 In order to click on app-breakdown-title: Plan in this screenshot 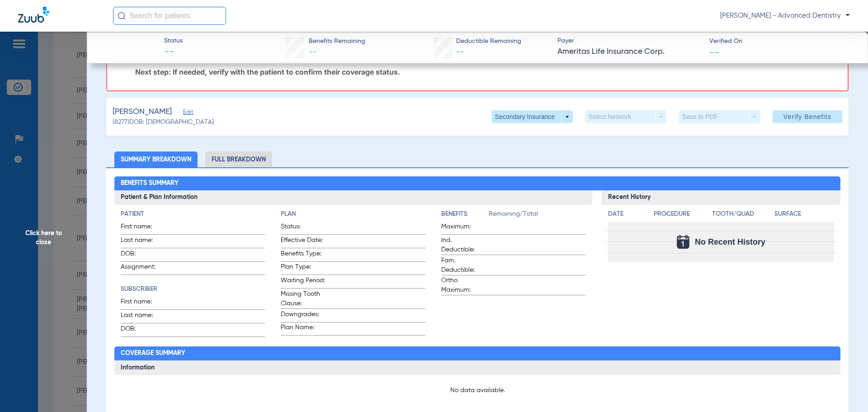, I will do `click(353, 214)`.